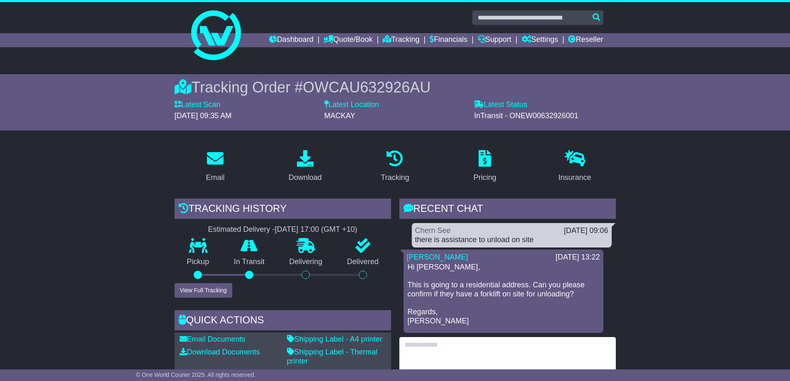 This screenshot has width=790, height=381. Describe the element at coordinates (332, 356) in the screenshot. I see `a: Shipping Label - Thermal printer` at that location.